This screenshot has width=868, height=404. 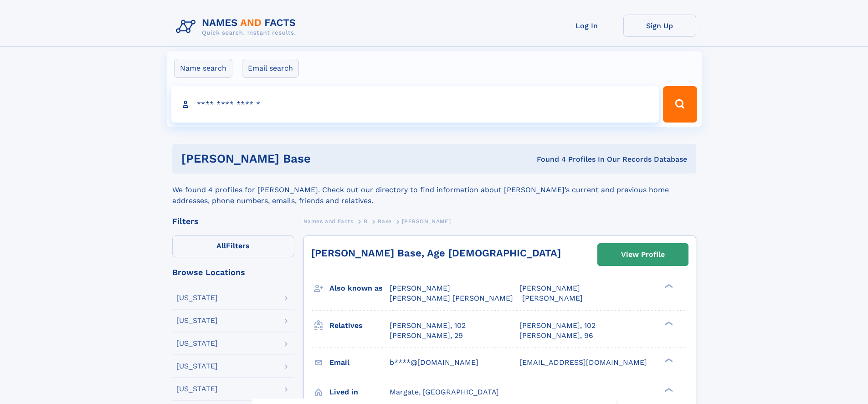 What do you see at coordinates (203, 68) in the screenshot?
I see `label: Name search` at bounding box center [203, 68].